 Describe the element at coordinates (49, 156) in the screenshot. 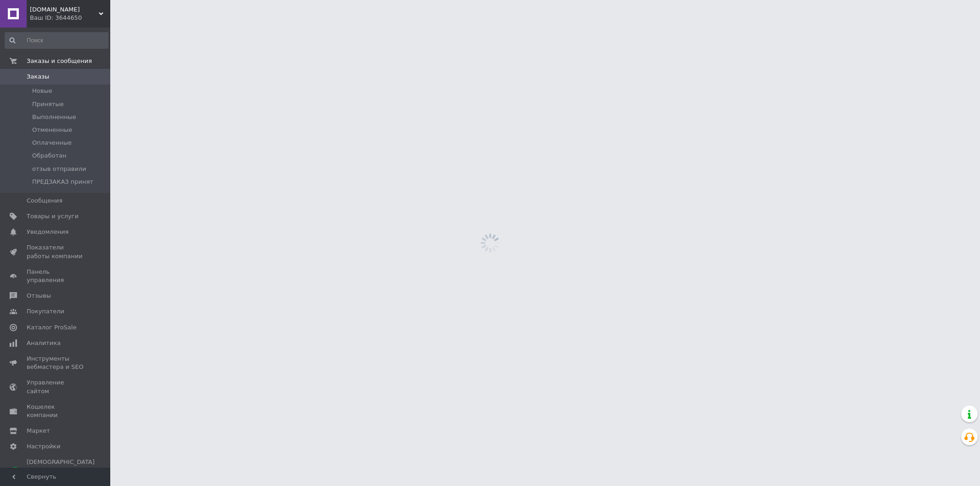

I see `span: Обработан` at that location.